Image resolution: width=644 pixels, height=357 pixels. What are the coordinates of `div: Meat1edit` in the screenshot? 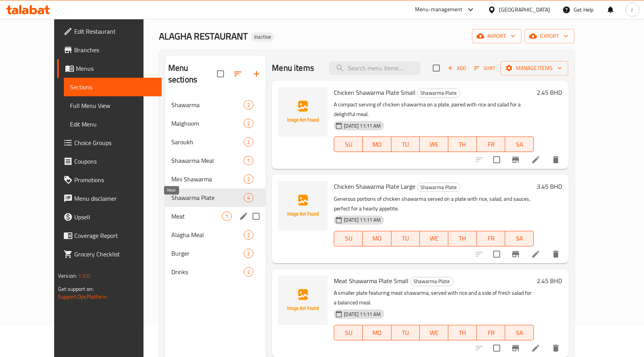 It's located at (216, 216).